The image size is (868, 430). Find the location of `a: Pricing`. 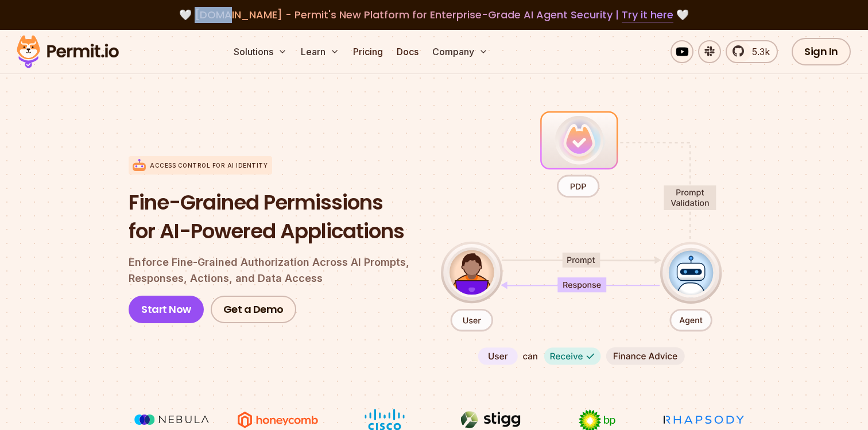

a: Pricing is located at coordinates (368, 52).